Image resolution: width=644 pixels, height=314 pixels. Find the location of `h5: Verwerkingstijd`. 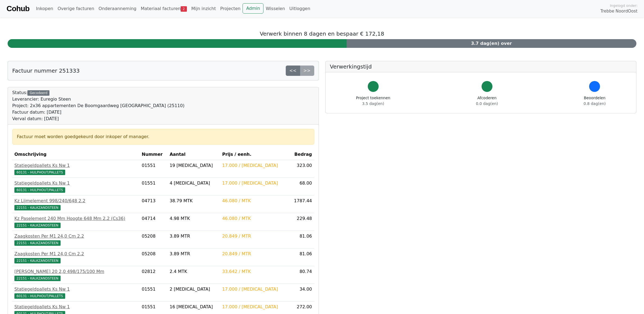

h5: Verwerkingstijd is located at coordinates (481, 67).